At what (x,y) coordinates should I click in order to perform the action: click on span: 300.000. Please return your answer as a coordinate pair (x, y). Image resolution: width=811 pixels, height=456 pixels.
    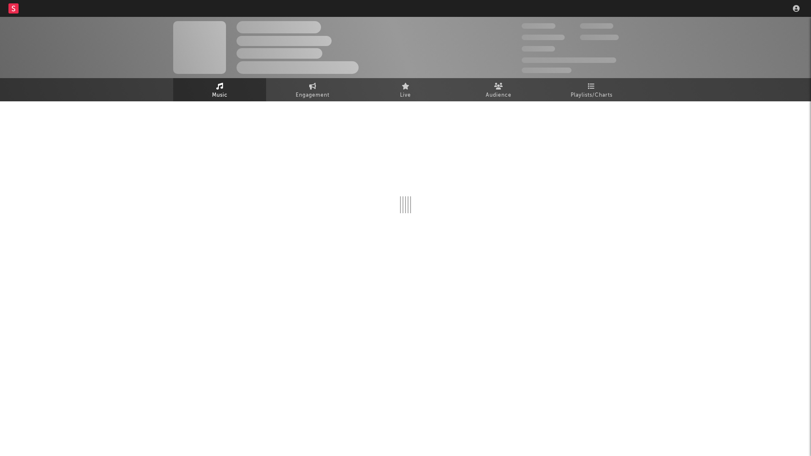
    Looking at the image, I should click on (538, 26).